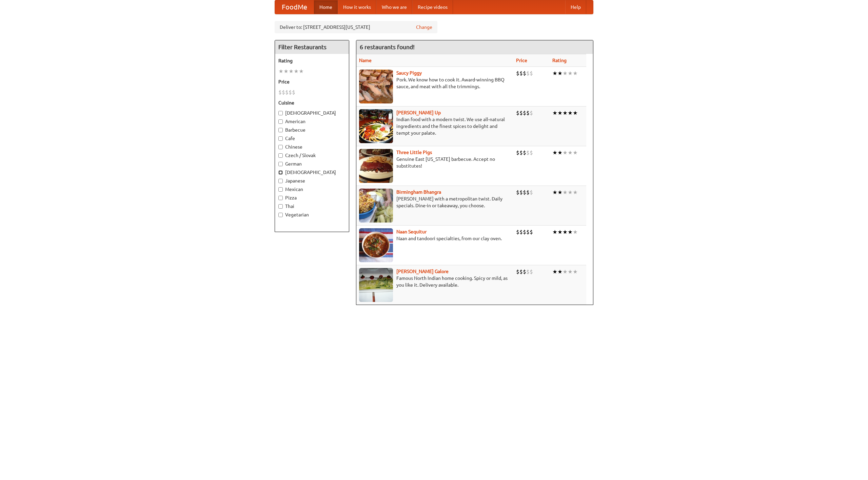 The height and width of the screenshot is (480, 868). Describe the element at coordinates (312, 47) in the screenshot. I see `h4: Filter Restaurants` at that location.